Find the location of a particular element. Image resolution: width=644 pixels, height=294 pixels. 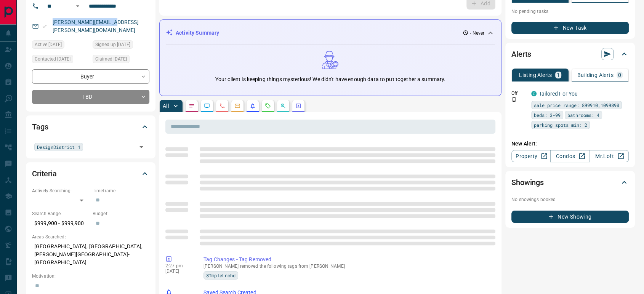

svg: Emails is located at coordinates (237, 106).